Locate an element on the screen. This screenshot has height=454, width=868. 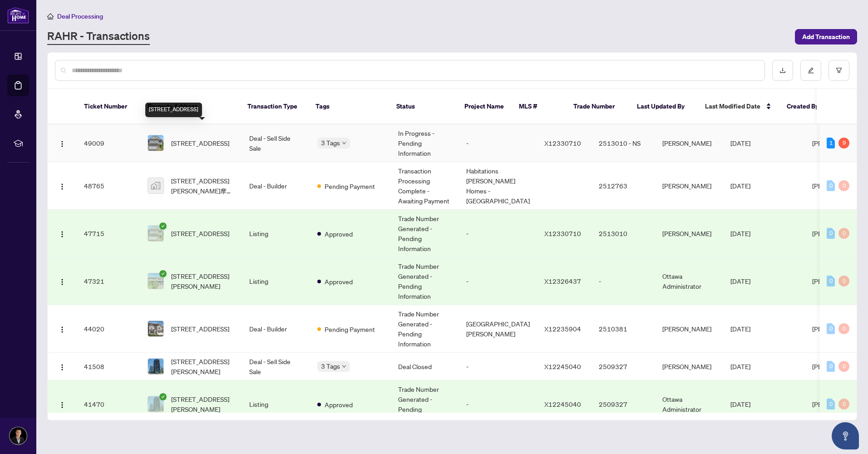
td: 2510381 is located at coordinates (623, 328).